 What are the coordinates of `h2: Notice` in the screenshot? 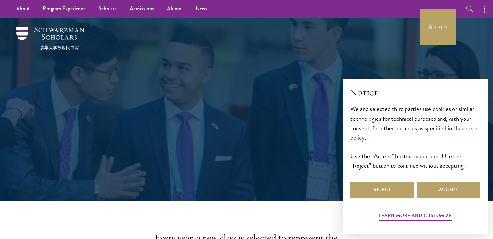 It's located at (415, 93).